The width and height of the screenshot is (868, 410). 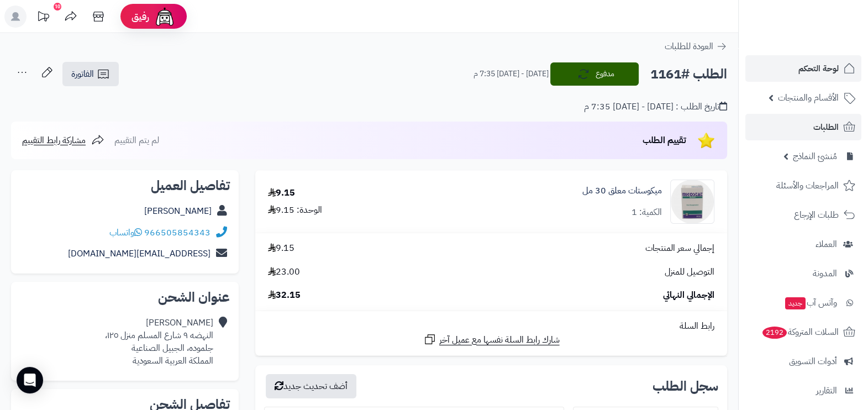 What do you see at coordinates (825, 20) in the screenshot?
I see `img: logo-2.png` at bounding box center [825, 20].